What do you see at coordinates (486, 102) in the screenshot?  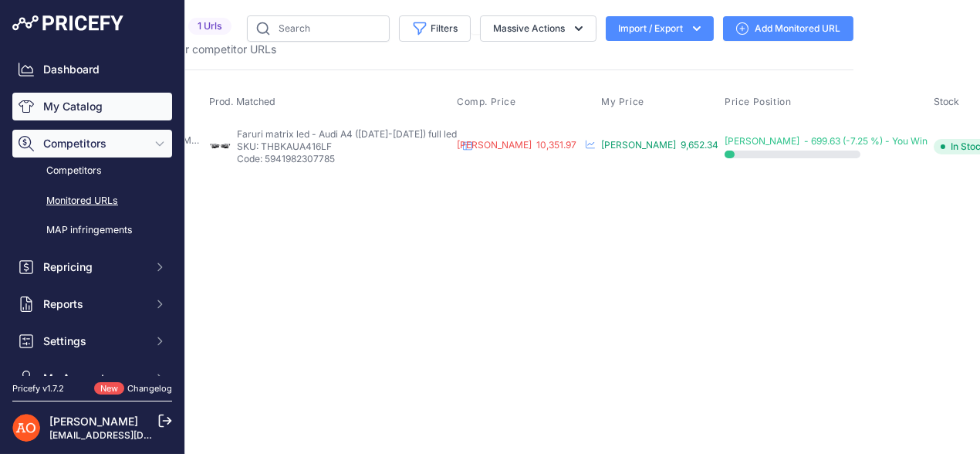 I see `span: Comp. Price` at bounding box center [486, 102].